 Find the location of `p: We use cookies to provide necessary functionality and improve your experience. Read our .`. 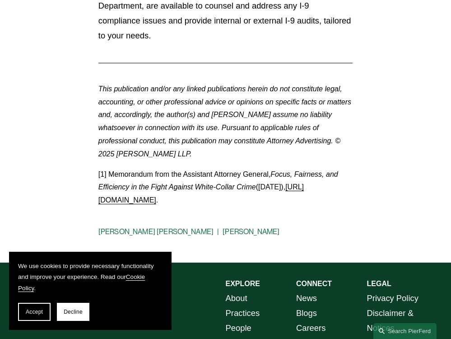

p: We use cookies to provide necessary functionality and improve your experience. Read our . is located at coordinates (90, 277).